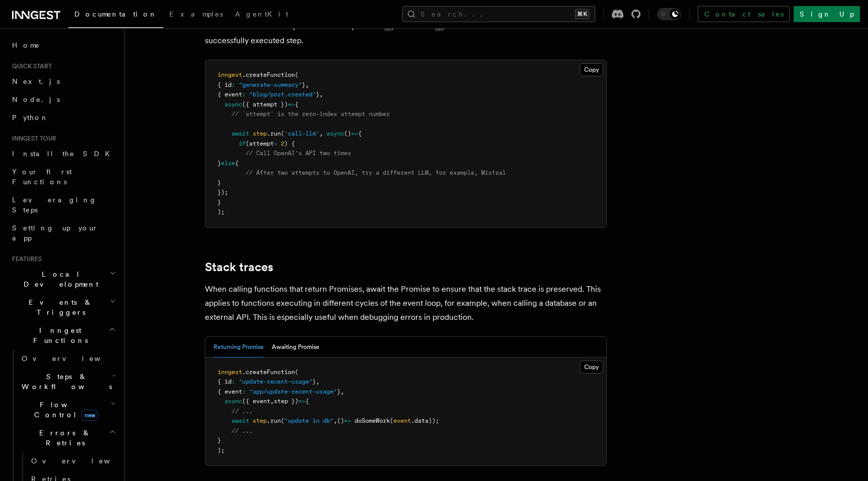  Describe the element at coordinates (260, 144) in the screenshot. I see `span: (attempt` at that location.